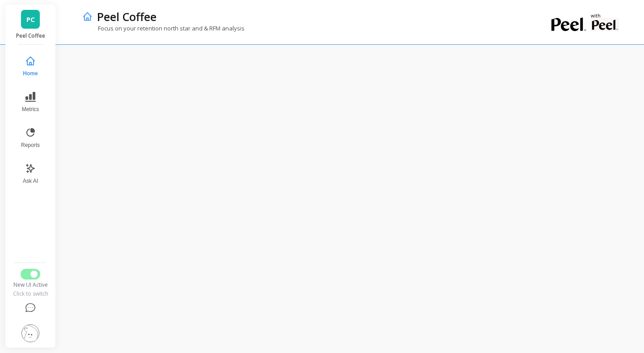 The width and height of the screenshot is (644, 353). I want to click on img: profile picture, so click(31, 333).